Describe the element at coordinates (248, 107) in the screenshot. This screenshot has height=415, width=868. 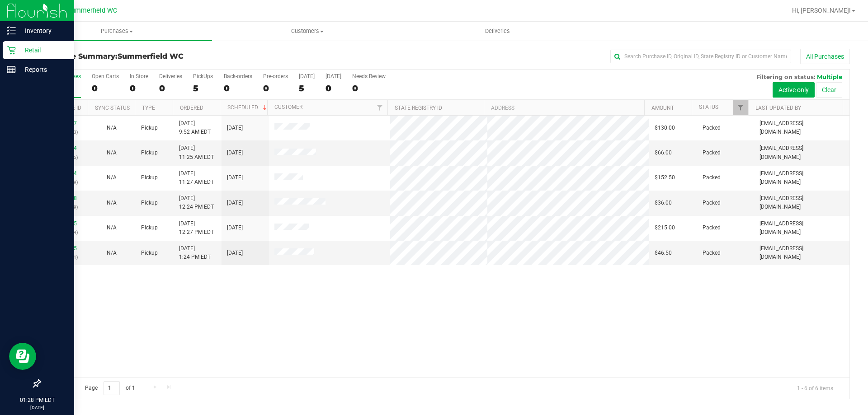
I see `a: Scheduled` at that location.